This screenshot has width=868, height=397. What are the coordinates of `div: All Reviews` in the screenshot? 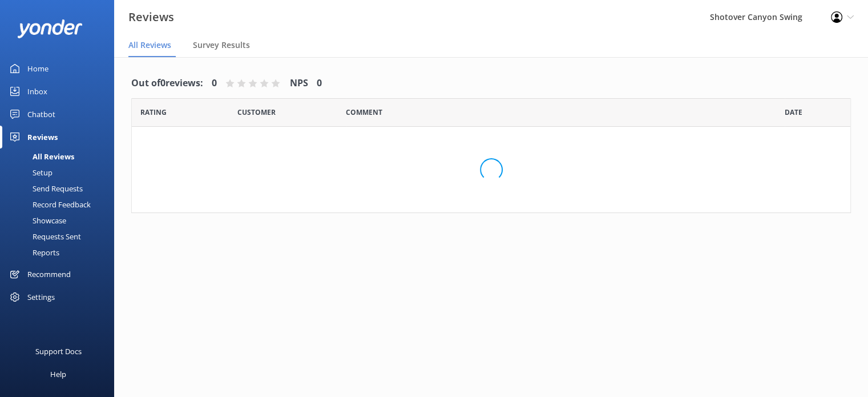 It's located at (41, 156).